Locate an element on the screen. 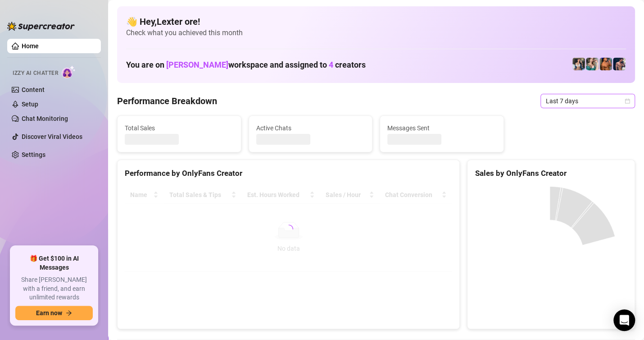  span: Earn now is located at coordinates (49, 313).